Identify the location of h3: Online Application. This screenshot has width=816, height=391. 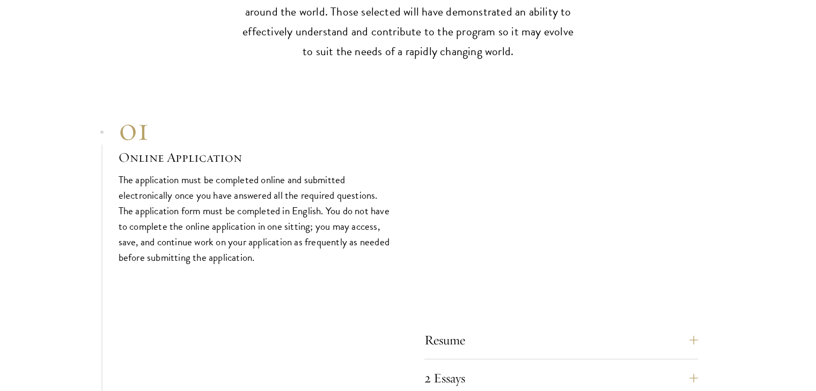
(255, 158).